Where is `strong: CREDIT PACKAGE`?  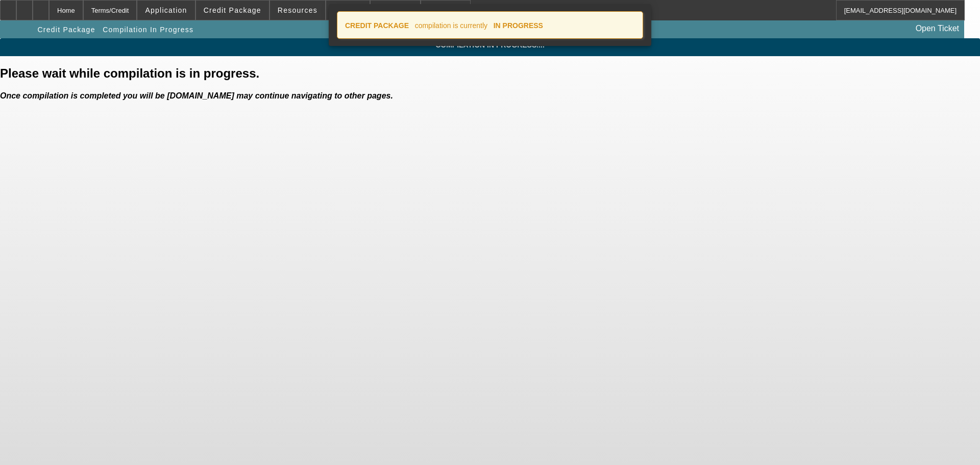
strong: CREDIT PACKAGE is located at coordinates (377, 26).